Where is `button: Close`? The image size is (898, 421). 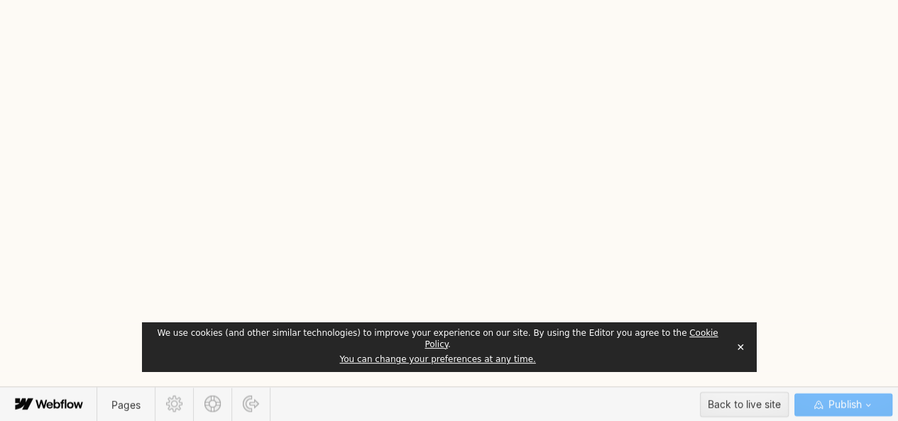
button: Close is located at coordinates (740, 347).